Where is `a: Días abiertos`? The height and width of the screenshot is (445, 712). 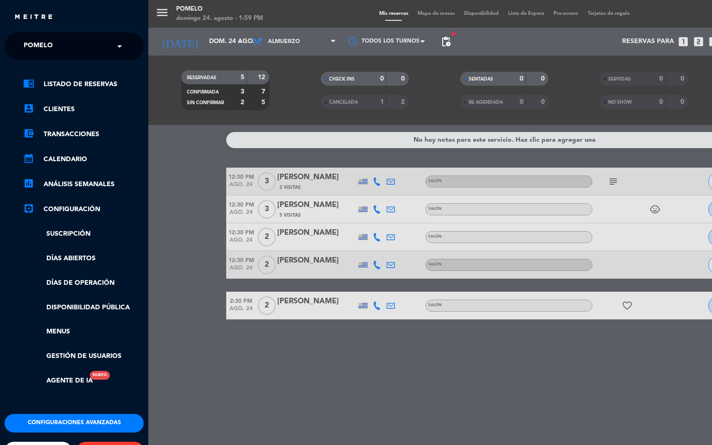
a: Días abiertos is located at coordinates (83, 259).